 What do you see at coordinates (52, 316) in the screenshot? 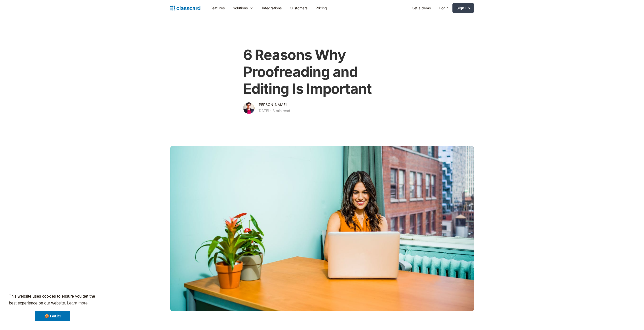
I see `a: dismiss cookie message` at bounding box center [52, 316].